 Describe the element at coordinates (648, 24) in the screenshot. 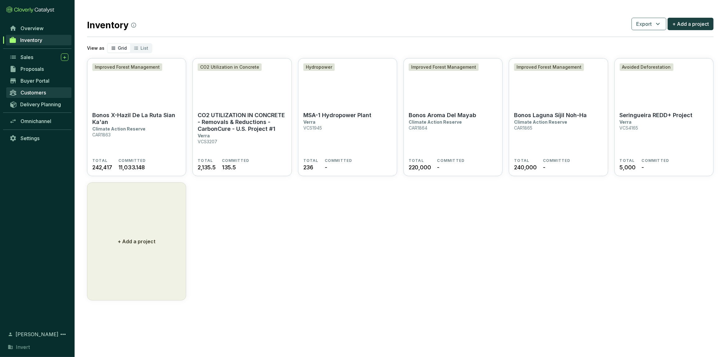

I see `button: Export` at that location.